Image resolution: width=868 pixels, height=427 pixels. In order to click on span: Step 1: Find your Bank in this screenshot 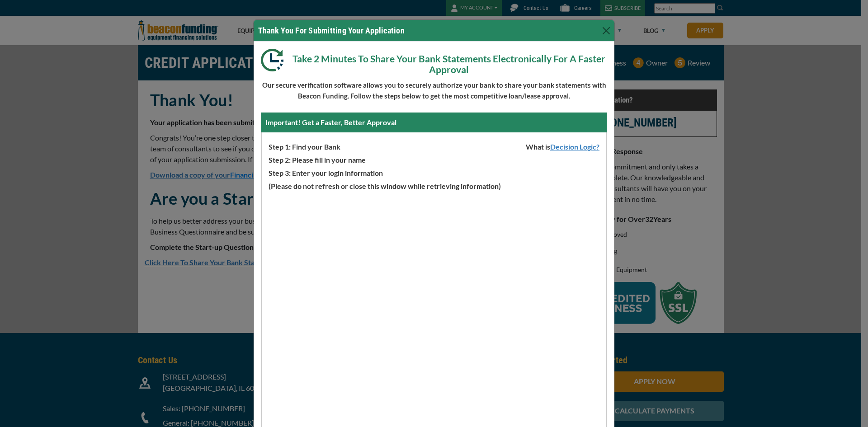, I will do `click(301, 146)`.